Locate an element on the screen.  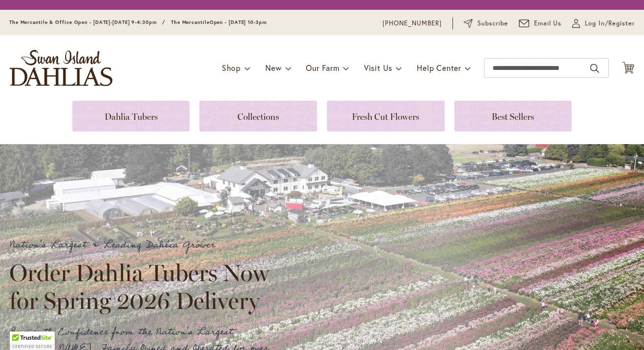
span: Help Center is located at coordinates (438, 68).